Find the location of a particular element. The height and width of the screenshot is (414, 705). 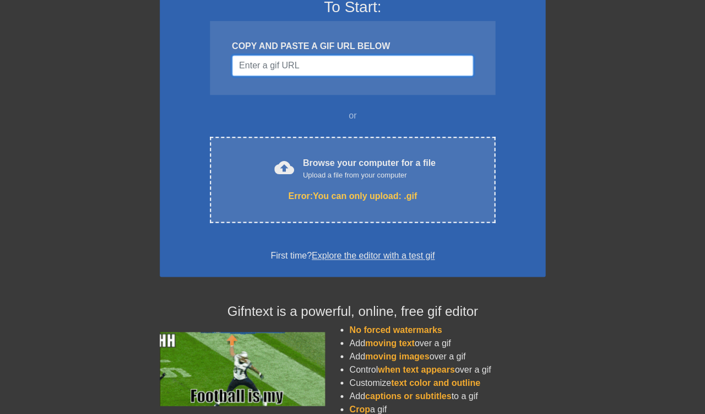

div: First time? is located at coordinates (352, 256).